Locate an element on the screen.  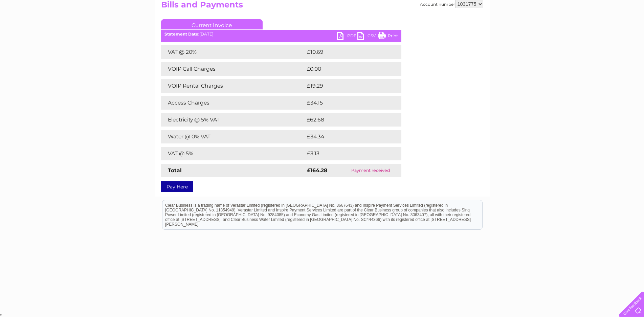
td: Payment received is located at coordinates (370, 171).